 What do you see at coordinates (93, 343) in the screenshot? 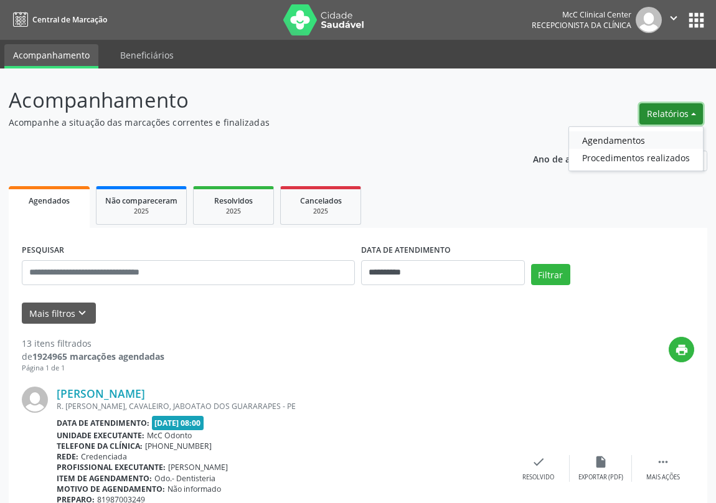
I see `div: 13 itens filtrados` at bounding box center [93, 343].